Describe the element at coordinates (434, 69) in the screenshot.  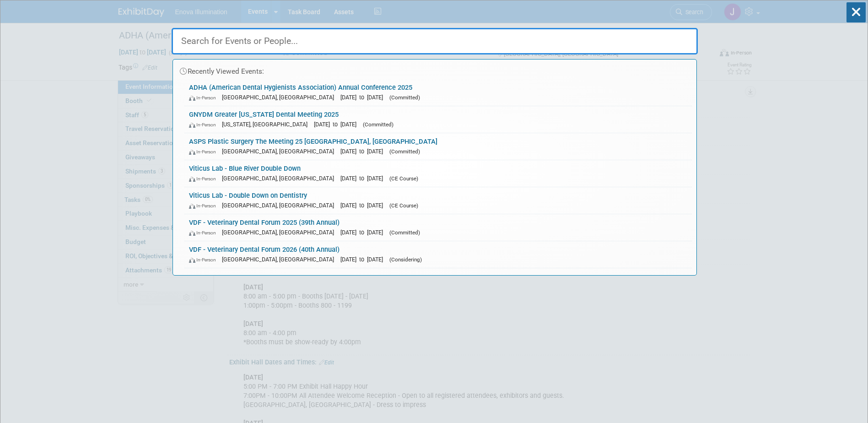
I see `div: Recently Viewed Events:` at that location.